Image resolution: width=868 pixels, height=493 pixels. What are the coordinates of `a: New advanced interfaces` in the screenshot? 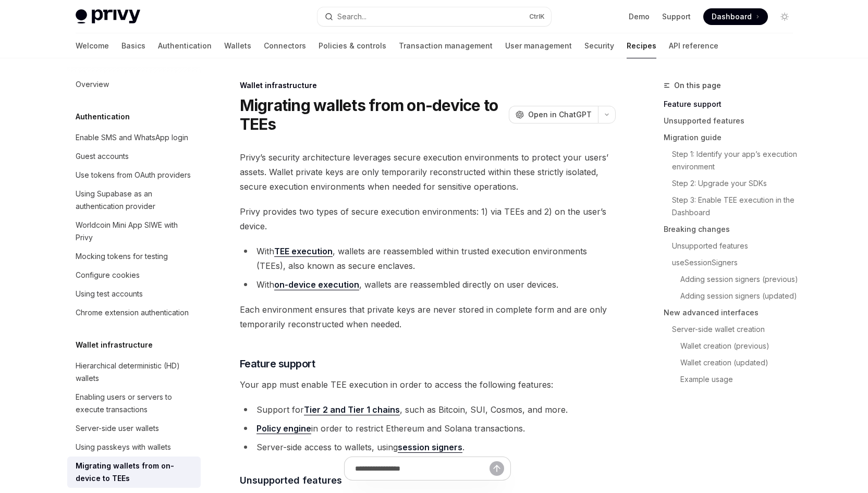 It's located at (732, 313).